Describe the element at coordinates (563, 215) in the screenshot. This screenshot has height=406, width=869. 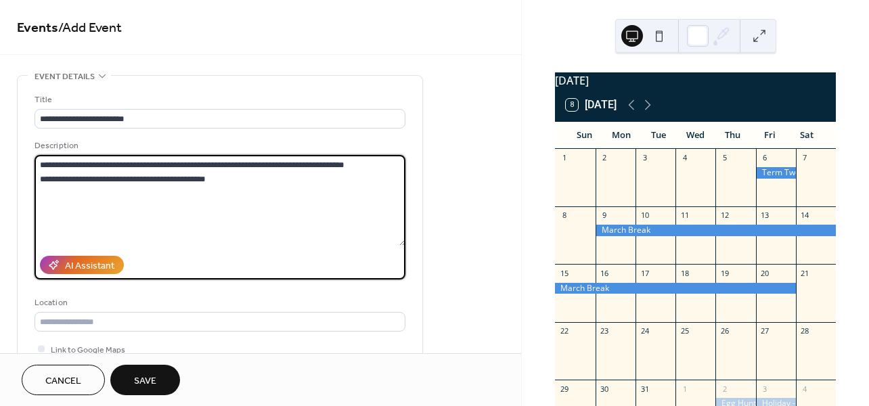
I see `div: 8` at that location.